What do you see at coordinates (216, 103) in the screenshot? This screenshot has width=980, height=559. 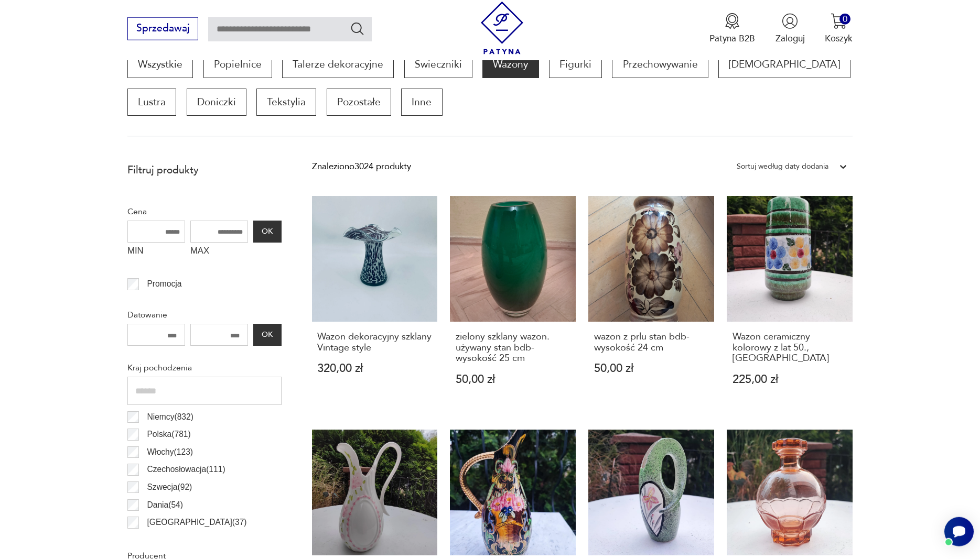 I see `p: Doniczki` at bounding box center [216, 103].